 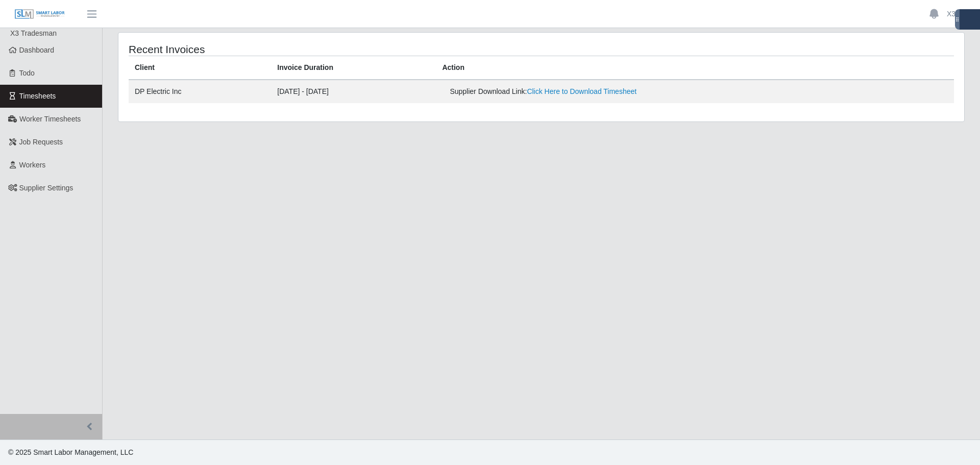 What do you see at coordinates (353, 68) in the screenshot?
I see `th: Invoice Duration` at bounding box center [353, 68].